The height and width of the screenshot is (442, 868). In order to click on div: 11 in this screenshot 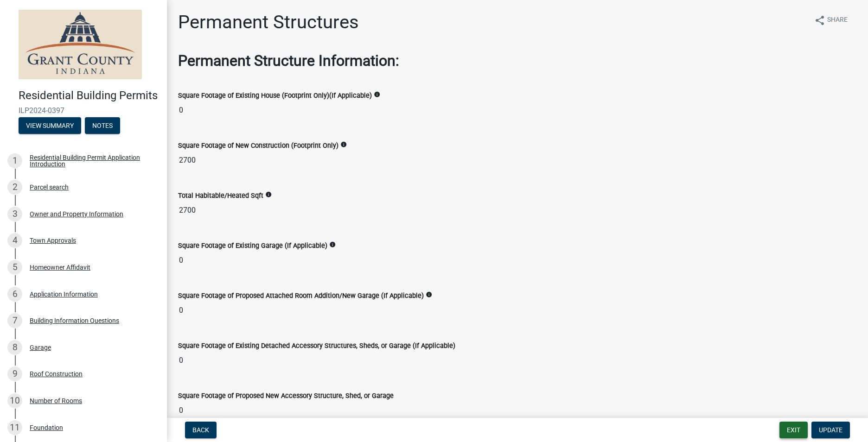, I will do `click(15, 428)`.